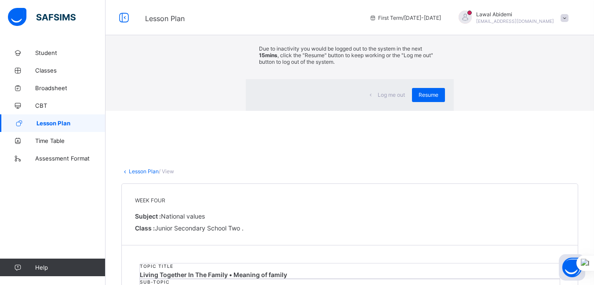 This screenshot has height=285, width=594. I want to click on p: Due to inactivity you would be logged out to the system in the next , click the "Resume" button t..., so click(349, 55).